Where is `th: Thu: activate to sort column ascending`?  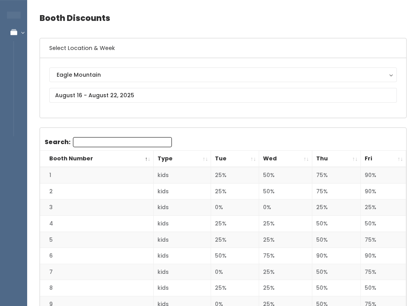 th: Thu: activate to sort column ascending is located at coordinates (336, 159).